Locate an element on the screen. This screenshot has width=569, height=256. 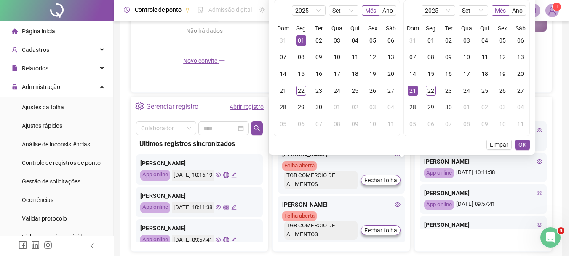
td: 2025-09-16 is located at coordinates (449, 74).